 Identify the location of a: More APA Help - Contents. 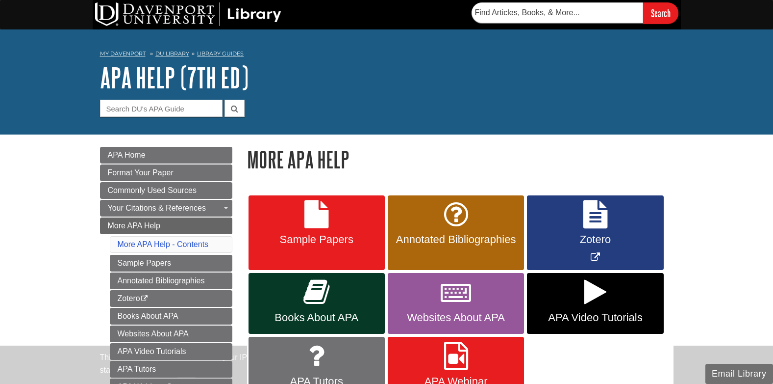
(163, 244).